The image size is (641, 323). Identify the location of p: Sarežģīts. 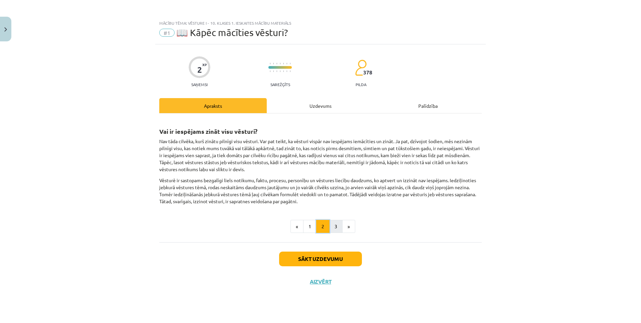
(280, 84).